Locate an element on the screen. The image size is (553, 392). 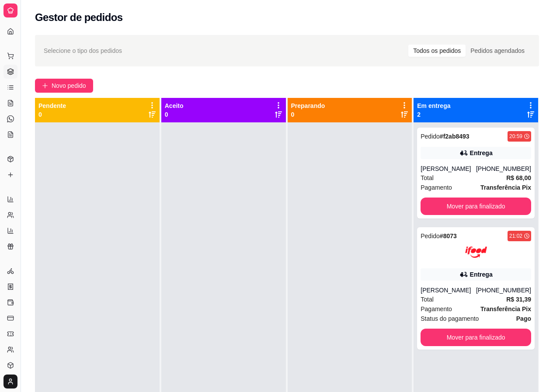
span: plus is located at coordinates (45, 86).